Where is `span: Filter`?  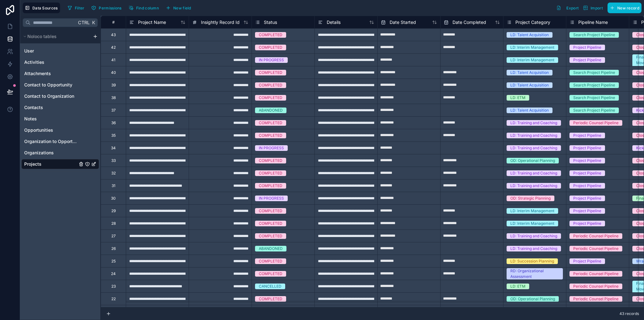
span: Filter is located at coordinates (80, 8).